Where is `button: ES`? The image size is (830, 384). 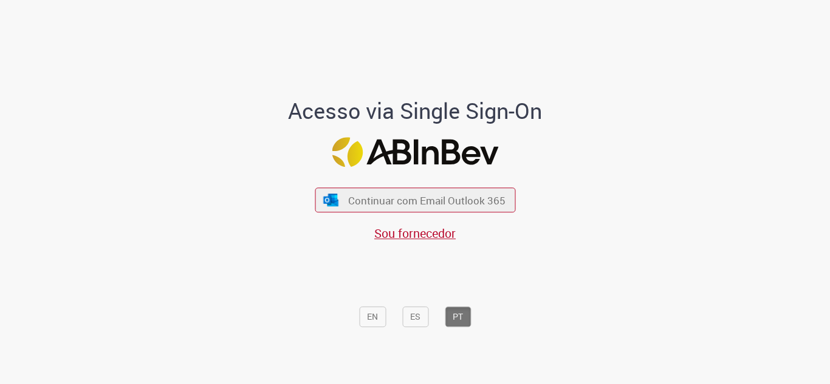 button: ES is located at coordinates (415, 318).